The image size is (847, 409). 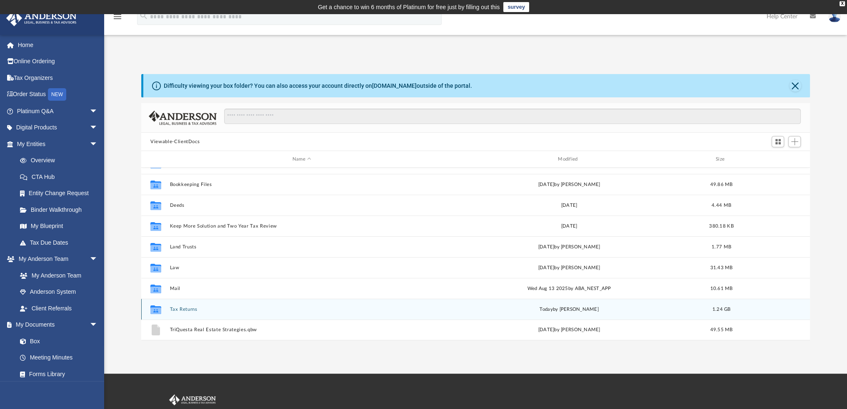 What do you see at coordinates (61, 210) in the screenshot?
I see `a: Binder Walkthrough` at bounding box center [61, 210].